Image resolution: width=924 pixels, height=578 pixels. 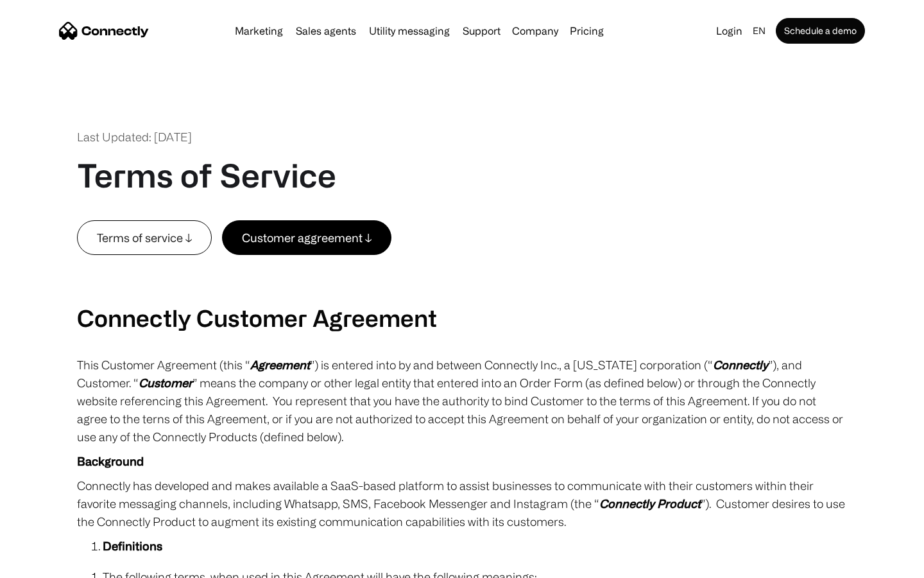 What do you see at coordinates (535, 31) in the screenshot?
I see `div: Company` at bounding box center [535, 31].